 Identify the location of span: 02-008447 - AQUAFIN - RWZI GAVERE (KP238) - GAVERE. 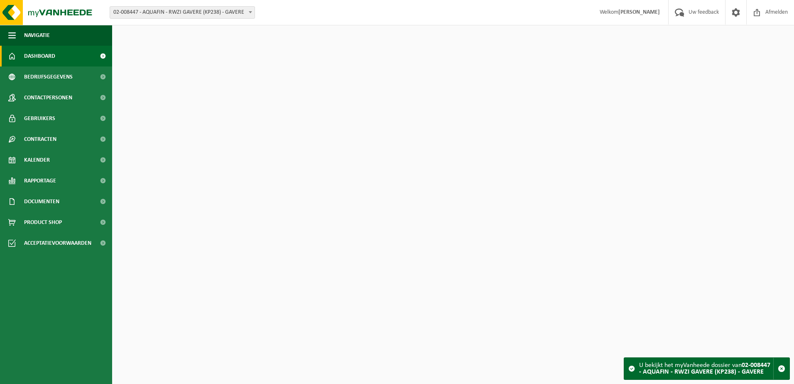
(182, 12).